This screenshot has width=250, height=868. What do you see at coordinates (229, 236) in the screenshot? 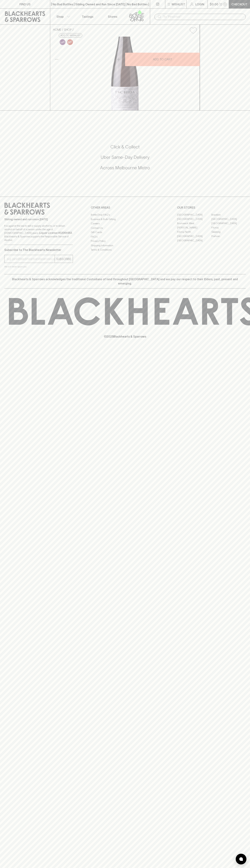
I see `a: Prahran` at bounding box center [229, 236].